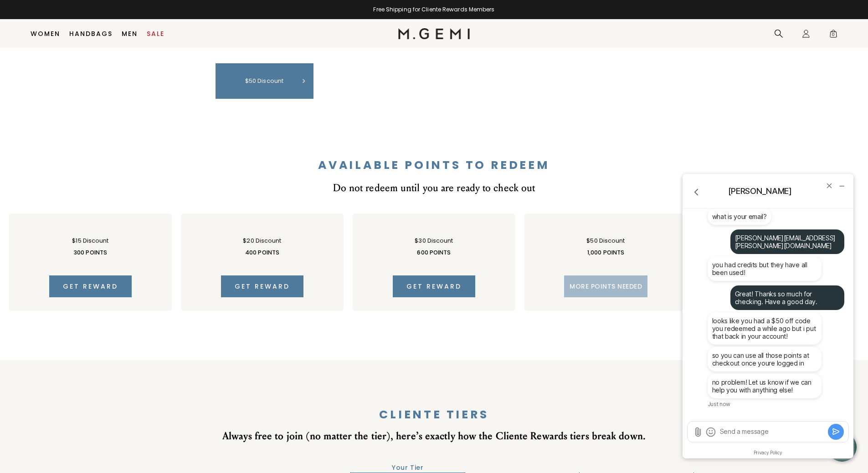 Image resolution: width=868 pixels, height=473 pixels. What do you see at coordinates (423, 252) in the screenshot?
I see `span: 600` at bounding box center [423, 252].